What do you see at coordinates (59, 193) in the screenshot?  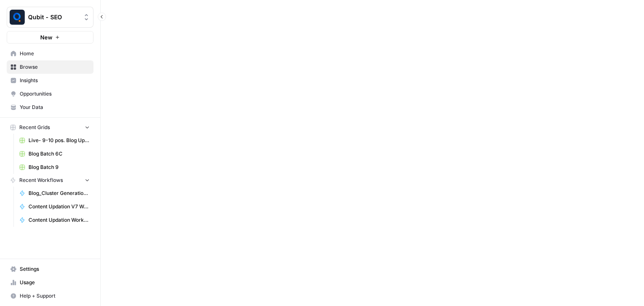 I see `span: Blog_Cluster Generation V3a1 with WP Integration [Live site]` at bounding box center [59, 193].